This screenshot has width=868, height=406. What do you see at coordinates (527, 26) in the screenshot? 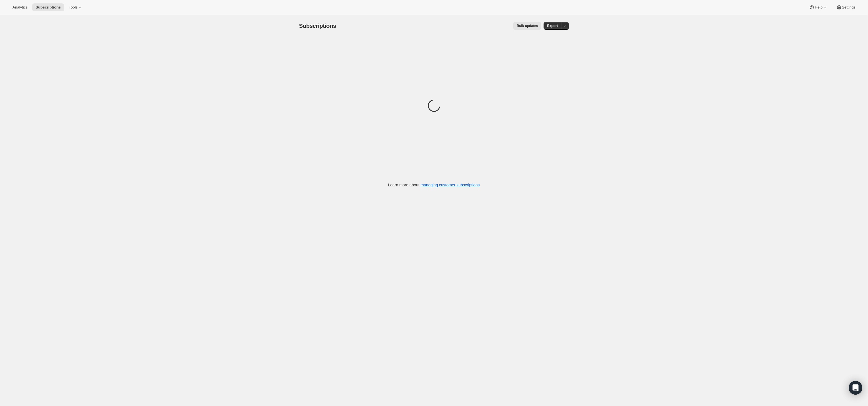
I see `span: Bulk updates` at bounding box center [527, 26].